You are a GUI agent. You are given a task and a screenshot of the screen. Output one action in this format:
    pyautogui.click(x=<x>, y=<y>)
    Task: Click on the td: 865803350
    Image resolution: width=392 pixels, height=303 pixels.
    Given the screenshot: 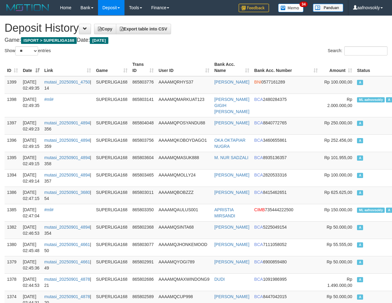 What is the action you would take?
    pyautogui.click(x=143, y=212)
    